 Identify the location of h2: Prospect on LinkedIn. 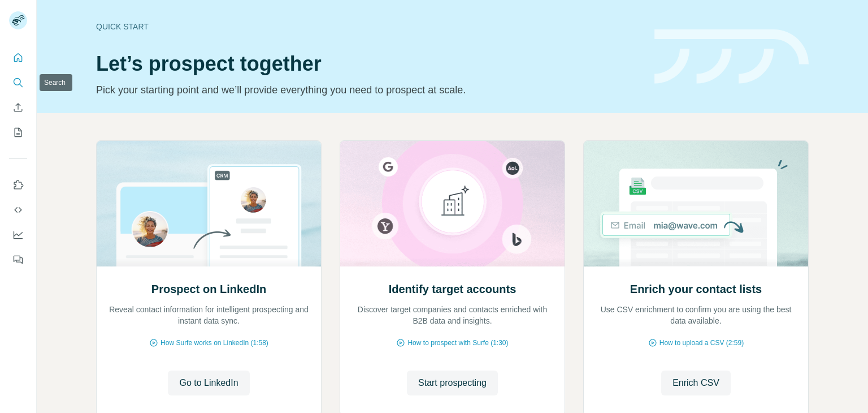
(208, 289).